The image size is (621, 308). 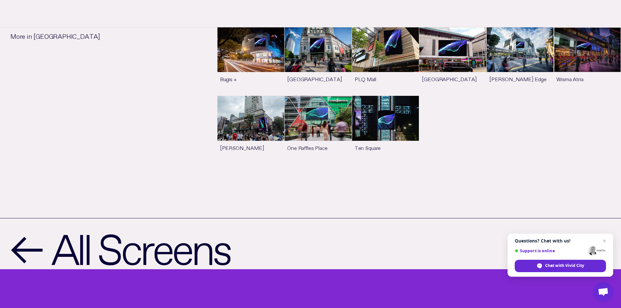 I want to click on span: Close chat, so click(x=605, y=241).